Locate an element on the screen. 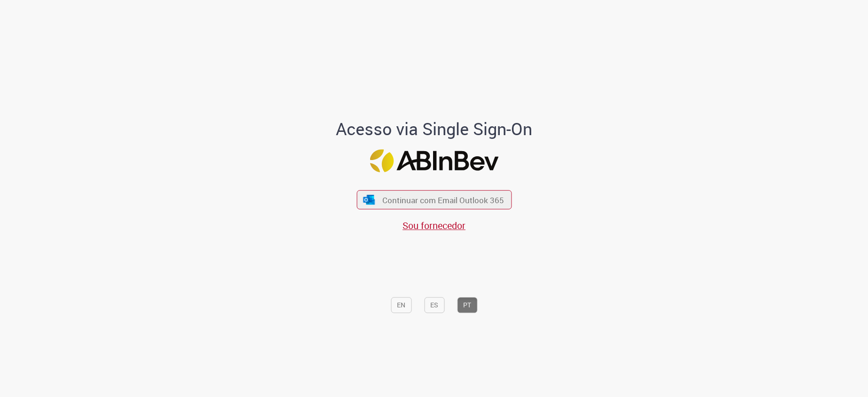 The height and width of the screenshot is (397, 868). button: ícone Azure/Microsoft 360 Continuar com Email Outlook 365 is located at coordinates (434, 199).